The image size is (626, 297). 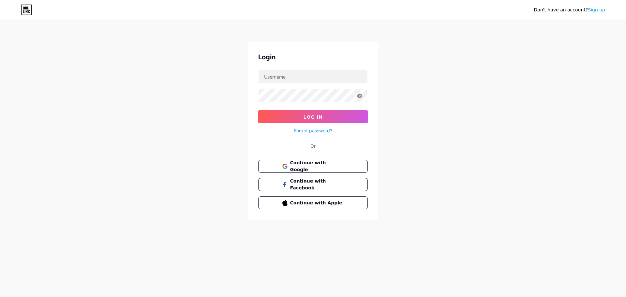 I want to click on a: Sign up, so click(x=596, y=10).